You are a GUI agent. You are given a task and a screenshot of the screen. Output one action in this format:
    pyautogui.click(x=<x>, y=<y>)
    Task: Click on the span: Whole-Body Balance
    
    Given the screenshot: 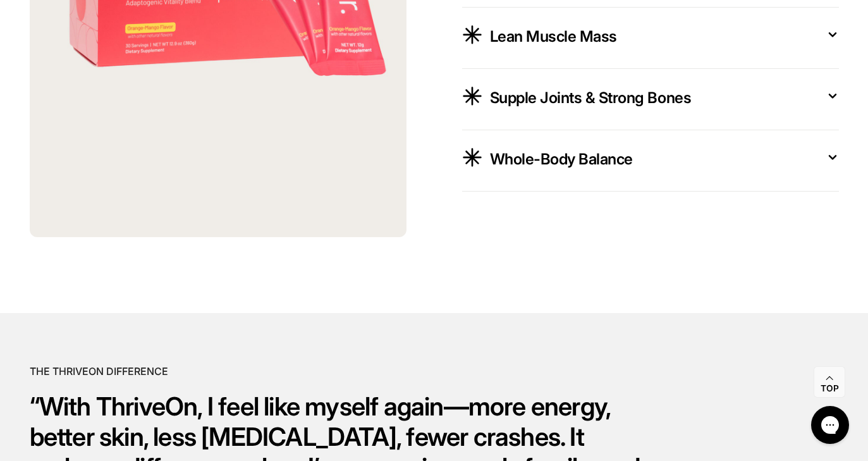 What is the action you would take?
    pyautogui.click(x=561, y=159)
    